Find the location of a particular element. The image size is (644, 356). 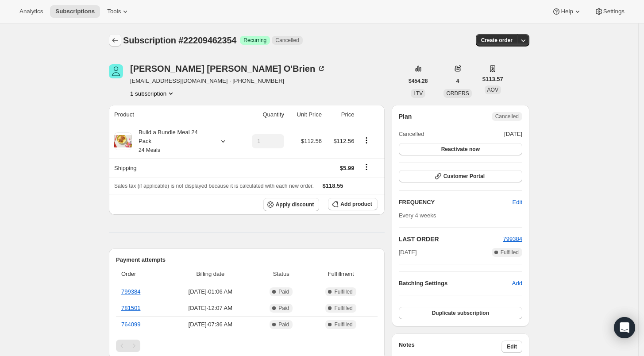

button: 799384 is located at coordinates (513, 239).